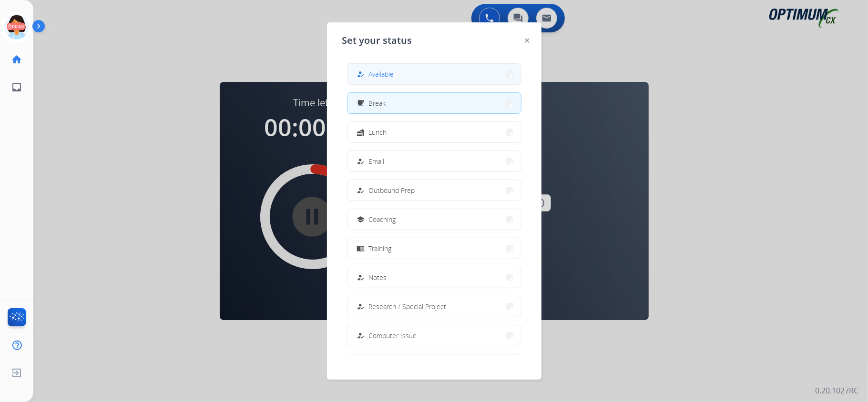 Image resolution: width=868 pixels, height=402 pixels. I want to click on button: Outbound Prep, so click(434, 190).